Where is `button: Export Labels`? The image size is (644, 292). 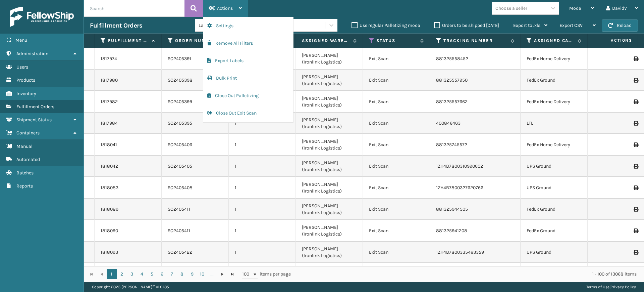
button: Export Labels is located at coordinates (248, 61).